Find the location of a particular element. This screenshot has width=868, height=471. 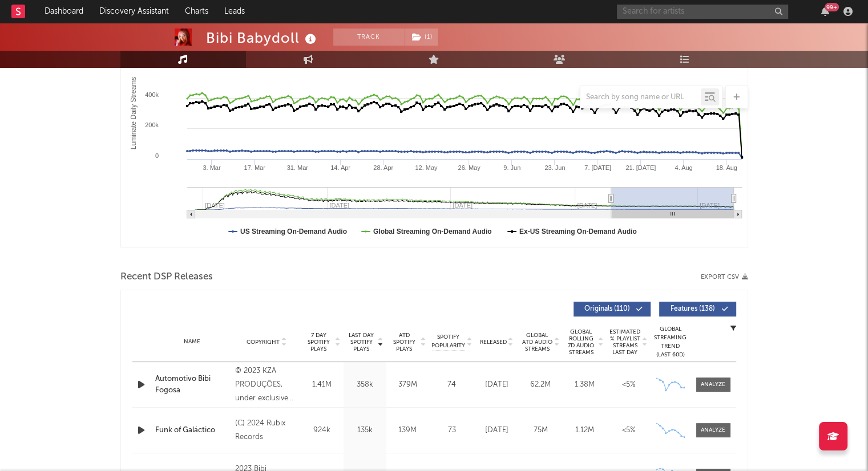

button: 99+ is located at coordinates (825, 12).